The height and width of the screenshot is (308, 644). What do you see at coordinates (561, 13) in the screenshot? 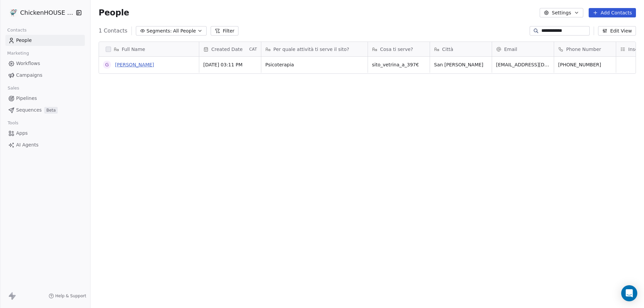
I see `button: Settings` at bounding box center [561, 13].